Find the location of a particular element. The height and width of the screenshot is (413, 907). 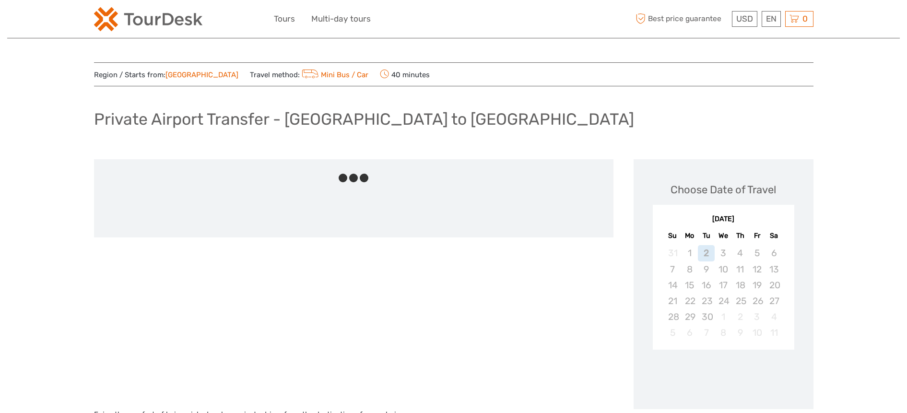

div: Not available Friday, September 26th, 2025 is located at coordinates (757, 301).